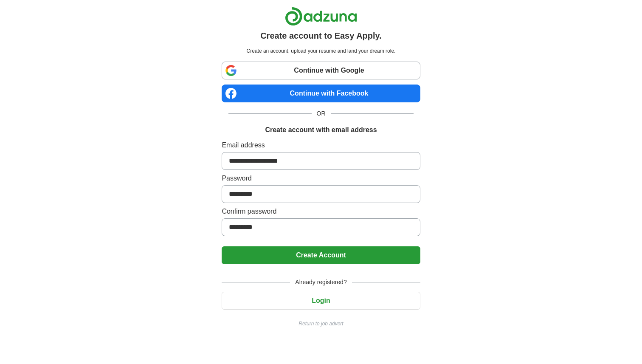  What do you see at coordinates (321, 51) in the screenshot?
I see `p: Create an account, upload your resume and land your dream role.` at bounding box center [321, 51].